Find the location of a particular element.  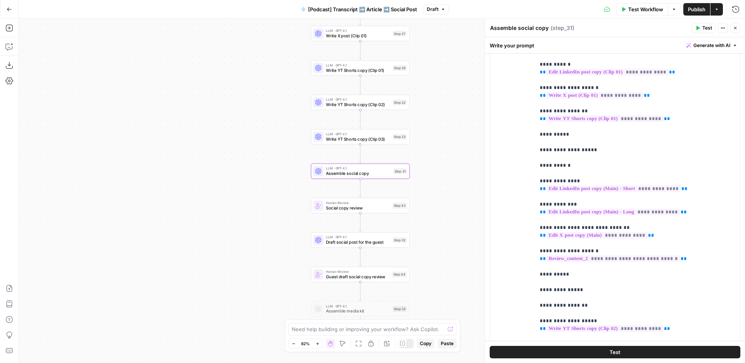

g: Edge from step_31 to step_43 is located at coordinates (360, 188).